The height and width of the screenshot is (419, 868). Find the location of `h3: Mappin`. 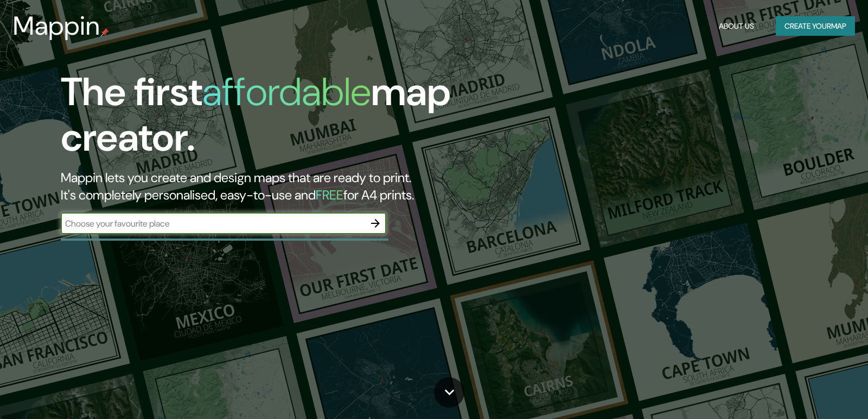

h3: Mappin is located at coordinates (56, 26).